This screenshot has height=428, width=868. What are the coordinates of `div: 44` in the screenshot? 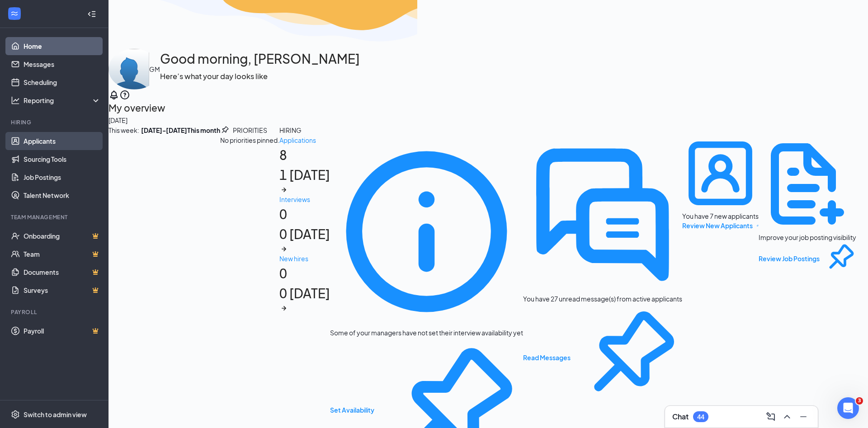 It's located at (701, 417).